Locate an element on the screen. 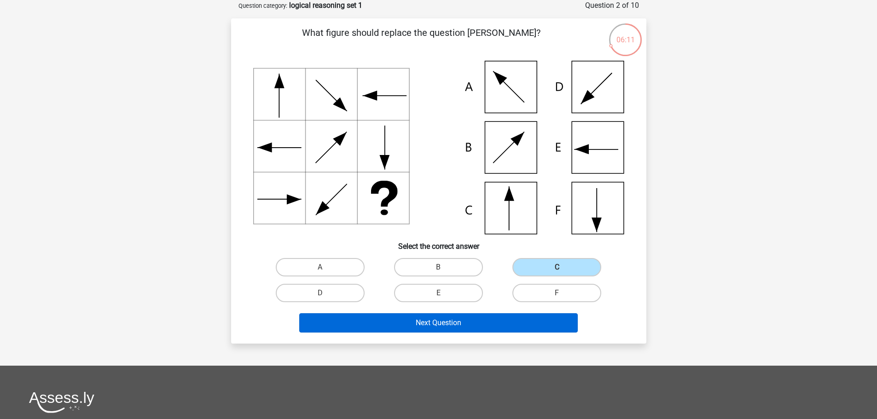 The height and width of the screenshot is (419, 877). div: 06:11 is located at coordinates (625, 34).